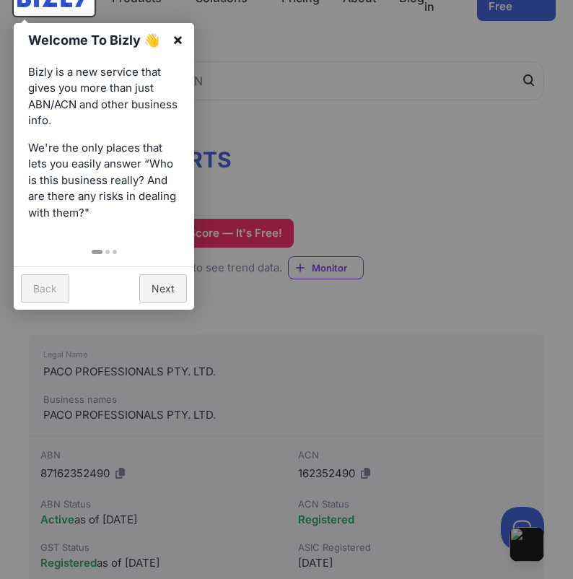  I want to click on h1: Welcome To Bizly 👋, so click(96, 40).